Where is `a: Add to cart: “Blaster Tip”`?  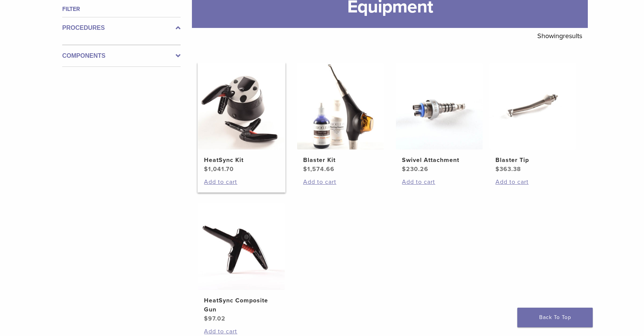
a: Add to cart: “Blaster Tip” is located at coordinates (533, 182).